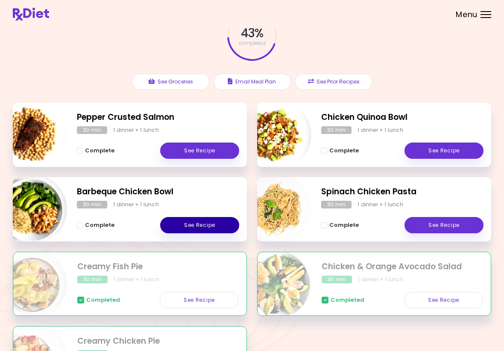 This screenshot has width=504, height=351. I want to click on h2: Chicken & Orange Avocado Salad, so click(403, 266).